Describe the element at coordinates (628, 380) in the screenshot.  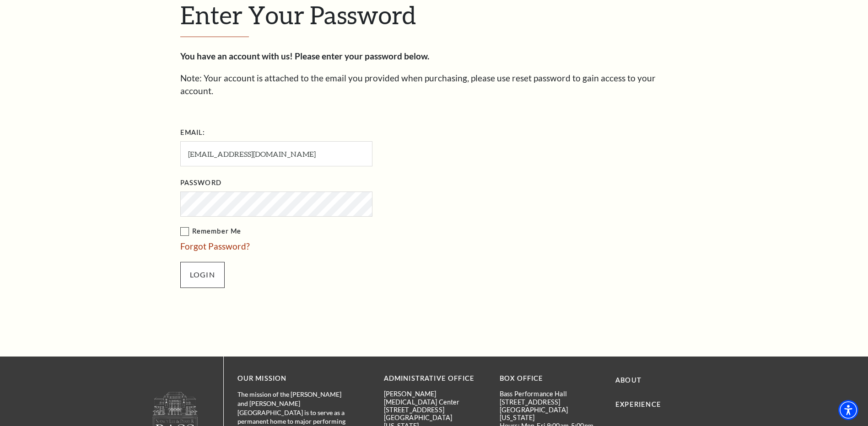
I see `a: About` at that location.